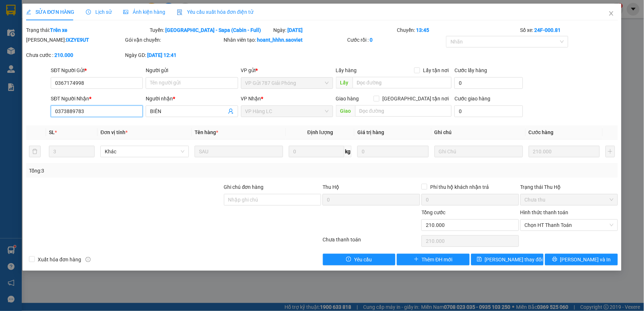 The image size is (644, 311). I want to click on span: Chọn HT Thanh Toán, so click(569, 225).